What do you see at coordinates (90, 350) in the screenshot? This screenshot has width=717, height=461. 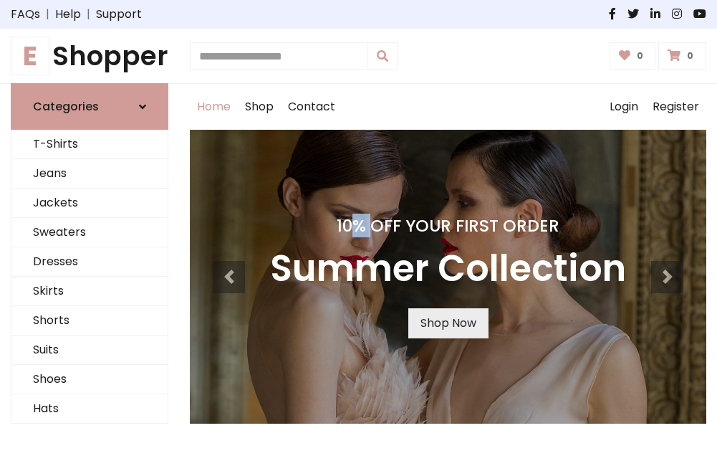 I see `a: Suits` at bounding box center [90, 350].